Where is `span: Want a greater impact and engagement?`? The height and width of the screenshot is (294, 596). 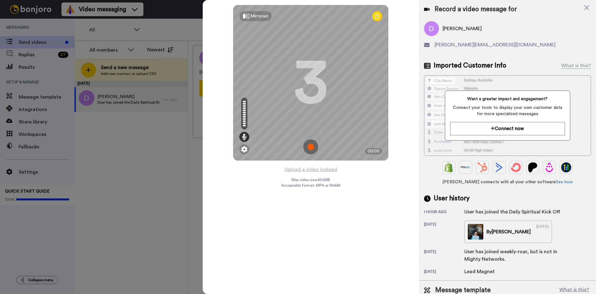
span: Want a greater impact and engagement? is located at coordinates (508, 99).